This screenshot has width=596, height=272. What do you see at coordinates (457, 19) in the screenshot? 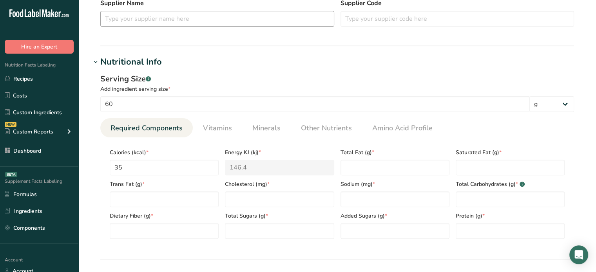
I see `input: Type your supplier code here` at bounding box center [457, 19].